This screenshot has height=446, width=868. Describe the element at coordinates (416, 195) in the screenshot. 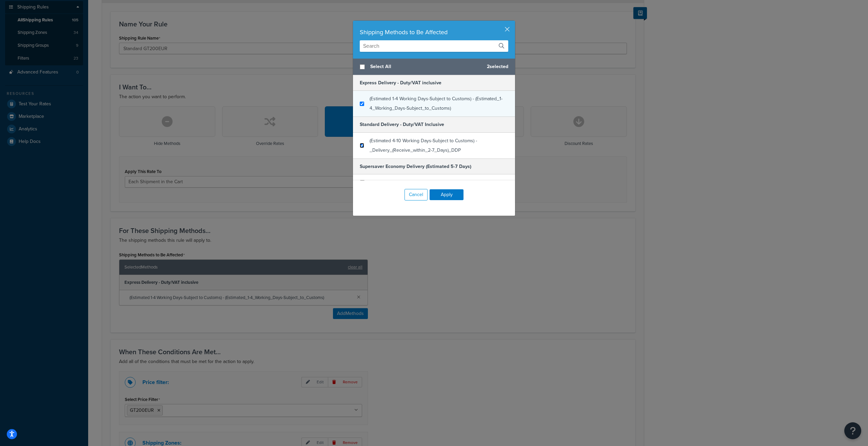

I see `button: Cancel` at that location.